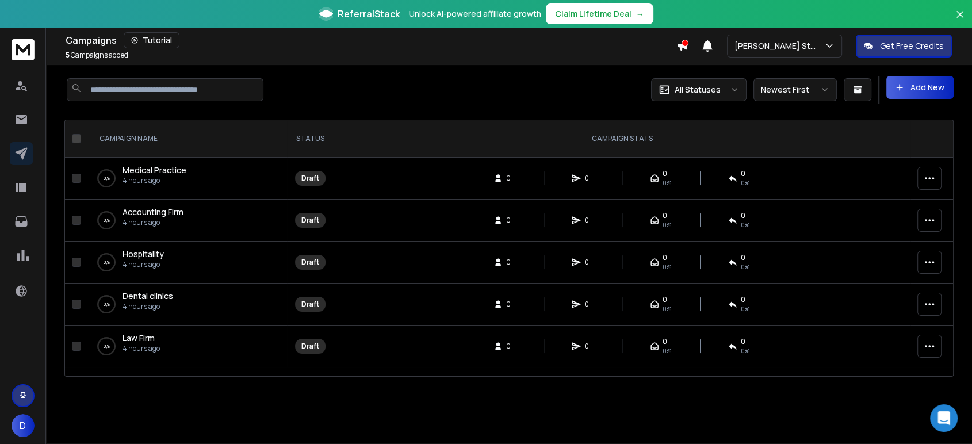  What do you see at coordinates (186, 178) in the screenshot?
I see `td: 0%Medical Practice4 hours ago` at bounding box center [186, 178].